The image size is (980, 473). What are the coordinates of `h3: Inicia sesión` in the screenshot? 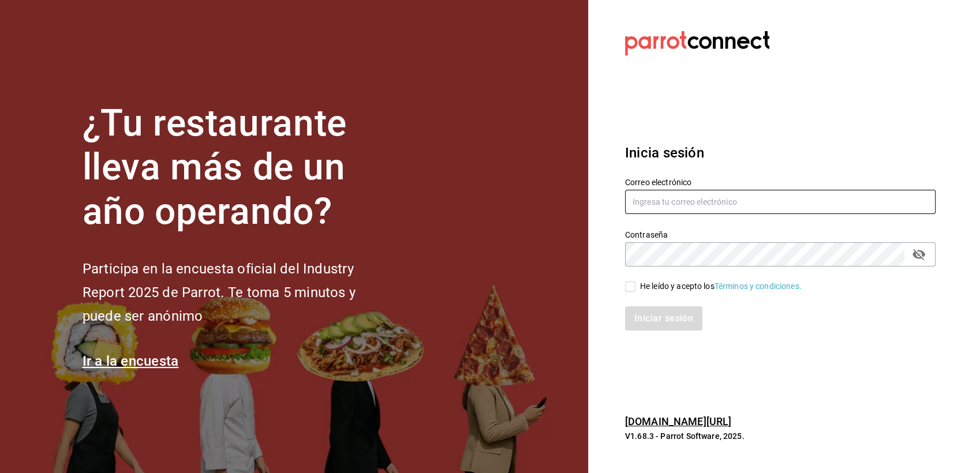 It's located at (780, 153).